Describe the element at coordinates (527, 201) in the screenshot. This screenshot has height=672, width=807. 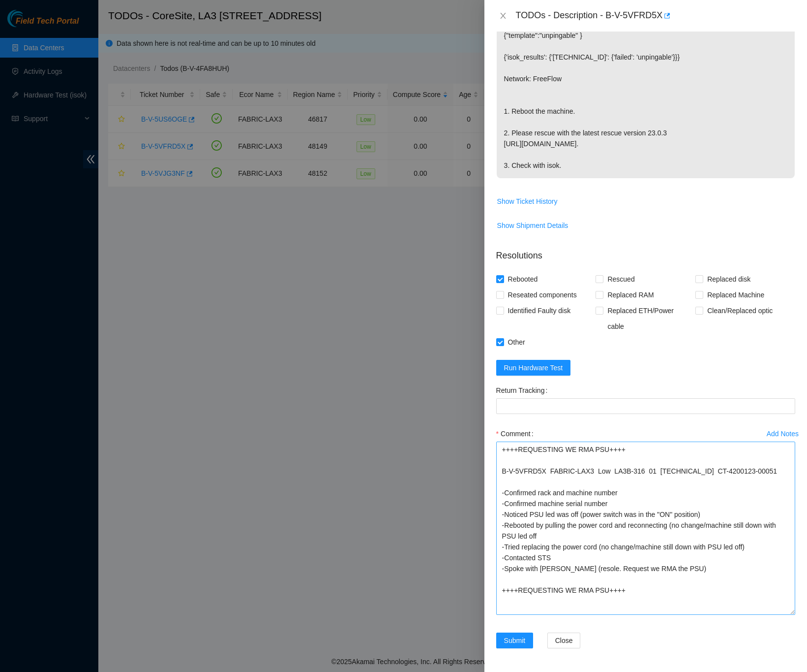
I see `button: Show Ticket History` at that location.